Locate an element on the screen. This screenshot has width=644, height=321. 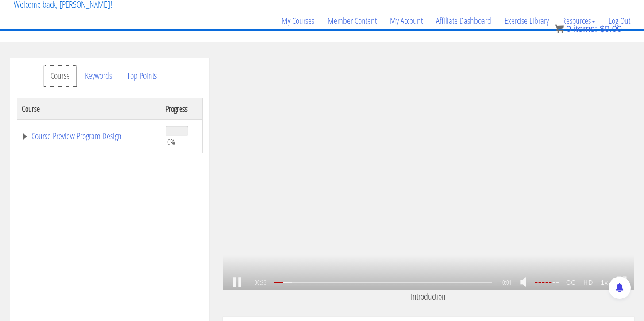
a: Course is located at coordinates (60, 76).